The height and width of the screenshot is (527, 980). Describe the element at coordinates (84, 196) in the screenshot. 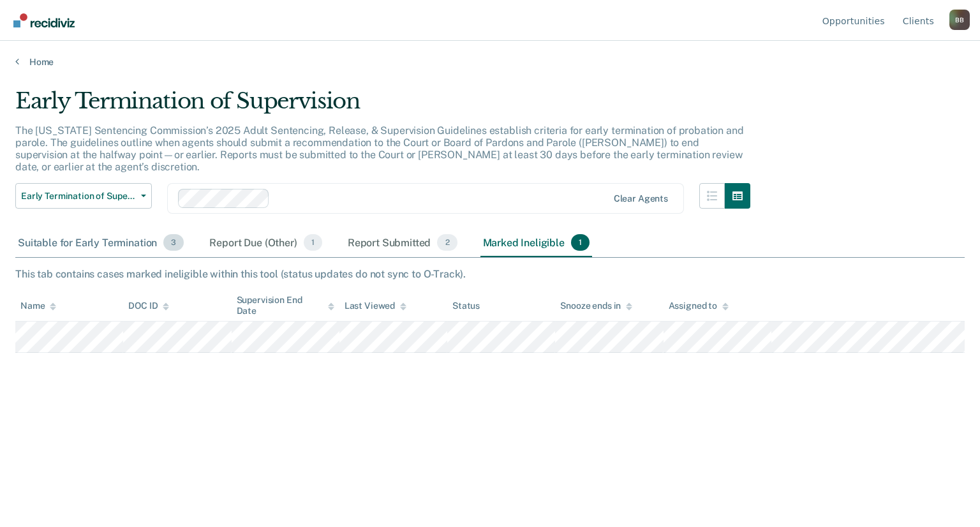

I see `button: Early Termination of Supervision` at that location.